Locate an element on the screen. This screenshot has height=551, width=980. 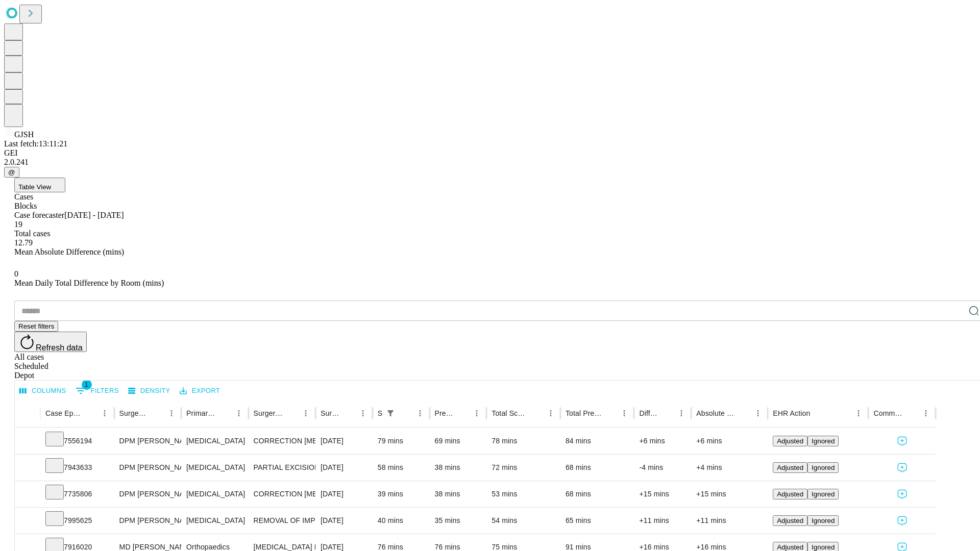
div: 35 mins is located at coordinates (458, 520).